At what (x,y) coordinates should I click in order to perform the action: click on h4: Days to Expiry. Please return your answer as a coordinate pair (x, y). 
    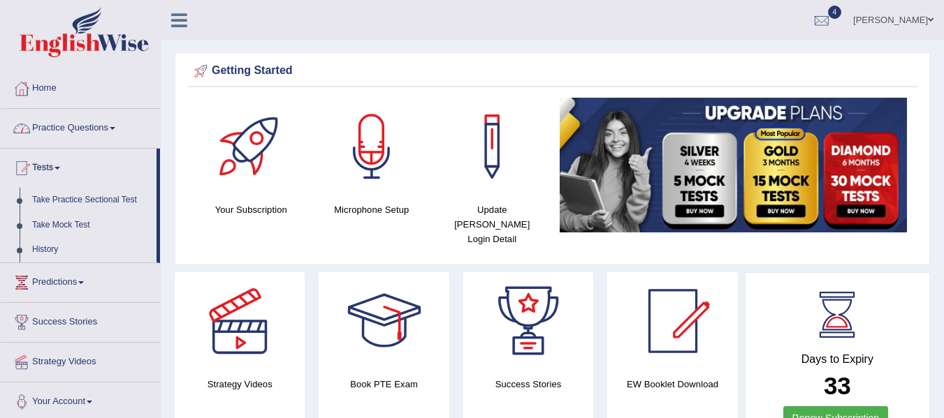
    Looking at the image, I should click on (837, 360).